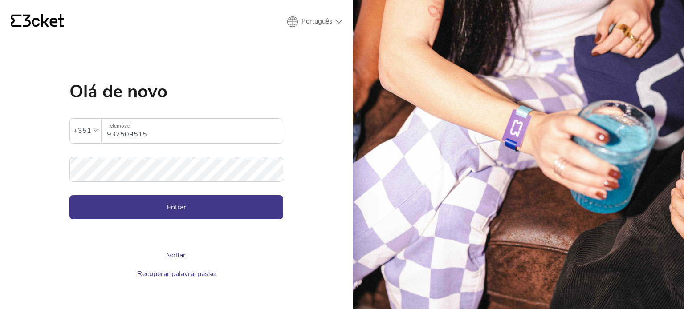 The width and height of the screenshot is (684, 309). What do you see at coordinates (176, 255) in the screenshot?
I see `a: Voltar` at bounding box center [176, 255].